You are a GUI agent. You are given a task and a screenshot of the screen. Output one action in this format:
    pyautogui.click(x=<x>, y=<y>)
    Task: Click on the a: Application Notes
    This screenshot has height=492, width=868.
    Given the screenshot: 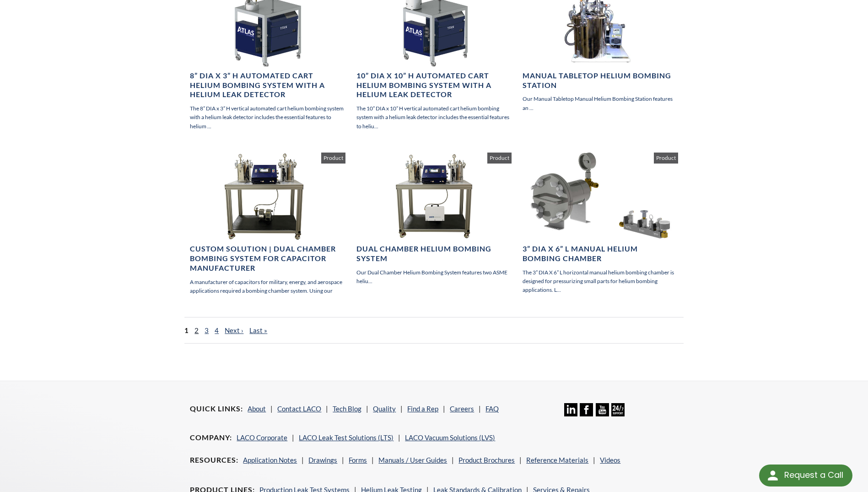 What is the action you would take?
    pyautogui.click(x=270, y=460)
    